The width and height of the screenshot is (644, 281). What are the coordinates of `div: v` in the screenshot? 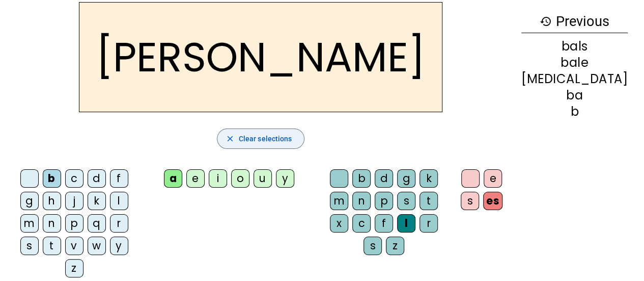 It's located at (75, 246).